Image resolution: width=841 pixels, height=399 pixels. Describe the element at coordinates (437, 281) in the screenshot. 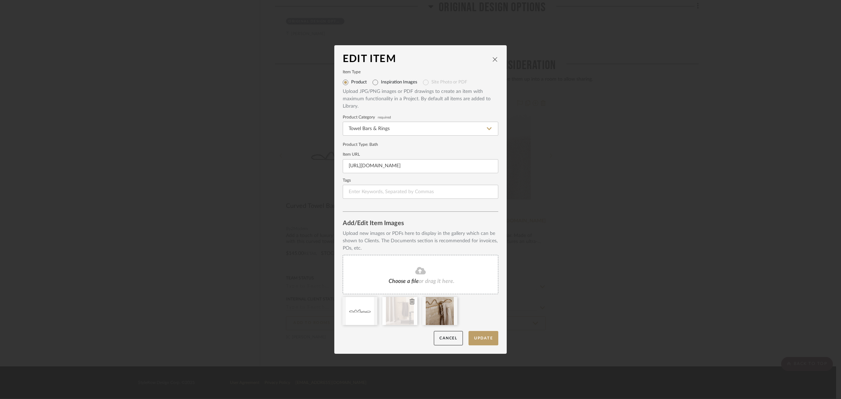

I see `span: or drag it here.` at that location.